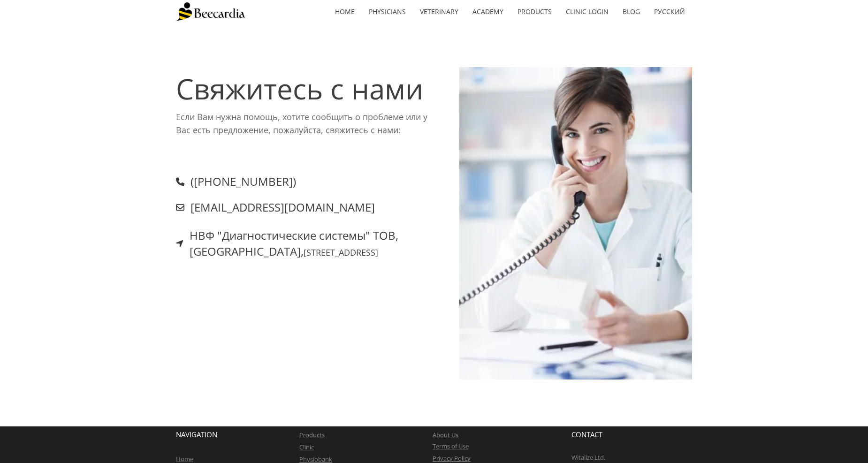 This screenshot has height=463, width=868. Describe the element at coordinates (488, 12) in the screenshot. I see `a: Academy` at that location.